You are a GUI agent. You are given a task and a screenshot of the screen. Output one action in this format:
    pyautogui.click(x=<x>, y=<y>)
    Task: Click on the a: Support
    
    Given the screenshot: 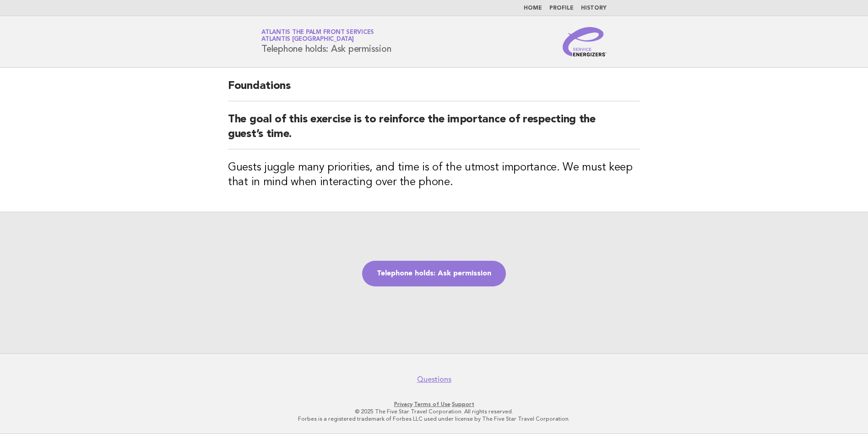 What is the action you would take?
    pyautogui.click(x=463, y=404)
    